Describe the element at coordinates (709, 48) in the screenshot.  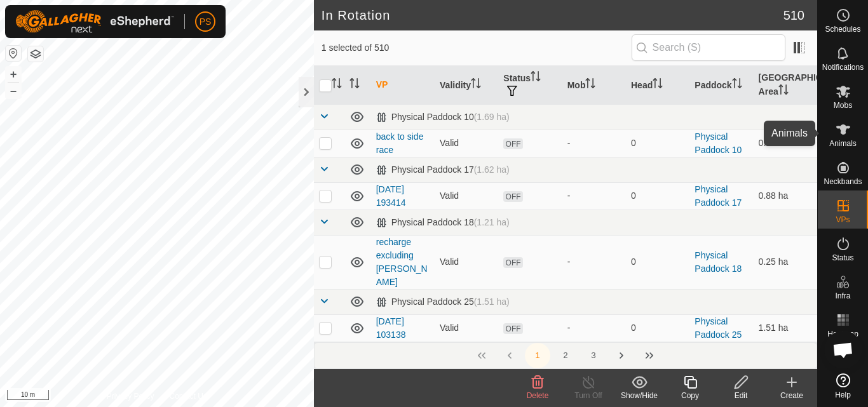
I see `input: Search (S)` at that location.